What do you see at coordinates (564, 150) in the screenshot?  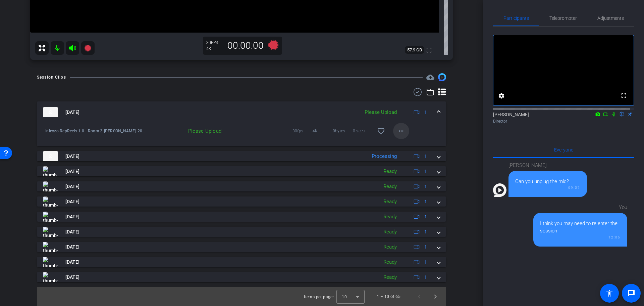 I see `span: Everyone` at bounding box center [564, 150].